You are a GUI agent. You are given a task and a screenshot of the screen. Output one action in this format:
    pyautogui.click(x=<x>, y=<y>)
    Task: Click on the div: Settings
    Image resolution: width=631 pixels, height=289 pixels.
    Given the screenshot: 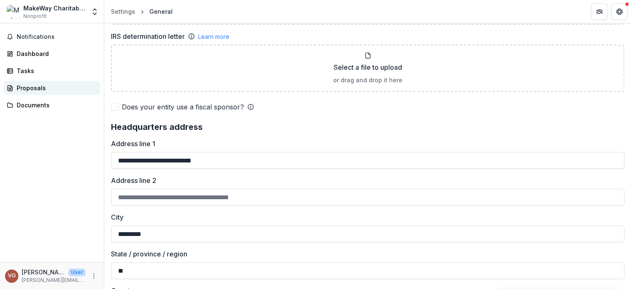 What is the action you would take?
    pyautogui.click(x=123, y=11)
    